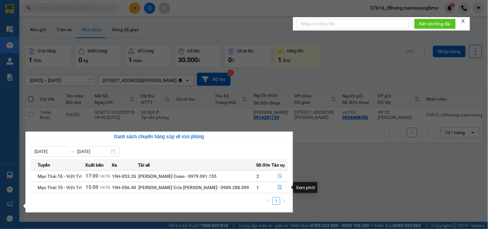 This screenshot has height=229, width=488. Describe the element at coordinates (284, 201) in the screenshot. I see `span: right` at that location.